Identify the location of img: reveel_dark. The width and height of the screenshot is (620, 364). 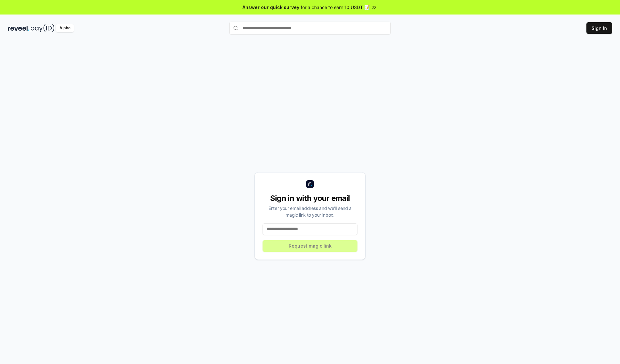
(18, 28).